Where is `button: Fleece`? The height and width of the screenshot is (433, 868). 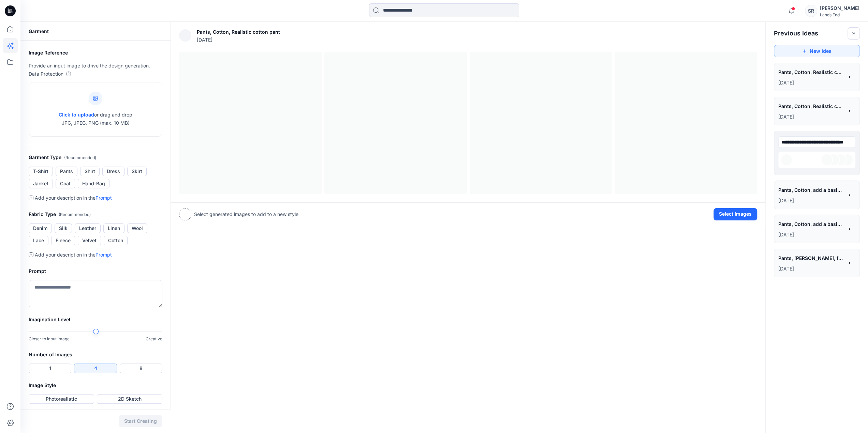 button: Fleece is located at coordinates (63, 241).